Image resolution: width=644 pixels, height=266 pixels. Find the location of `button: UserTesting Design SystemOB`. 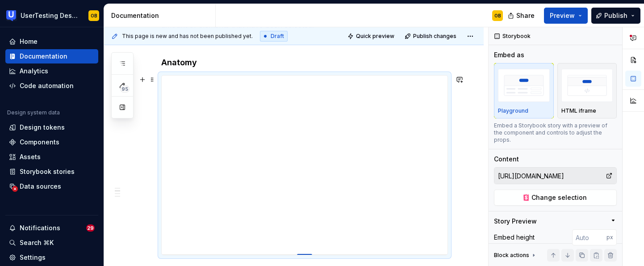

button: UserTesting Design SystemOB is located at coordinates (52, 15).